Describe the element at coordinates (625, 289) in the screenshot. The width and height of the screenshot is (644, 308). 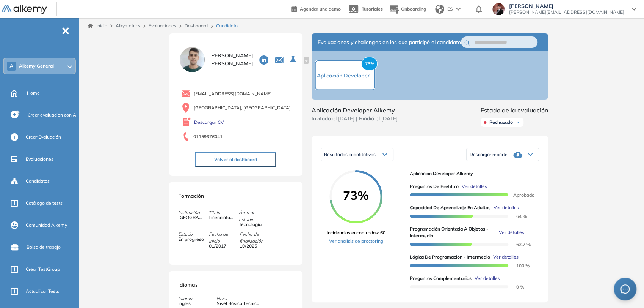
I see `span: message` at that location.